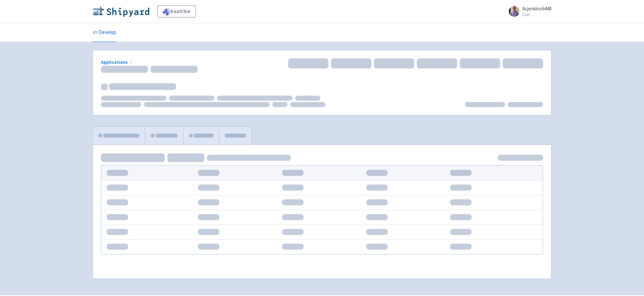  What do you see at coordinates (528, 11) in the screenshot?
I see `a: Acjenkins6440 User` at bounding box center [528, 11].